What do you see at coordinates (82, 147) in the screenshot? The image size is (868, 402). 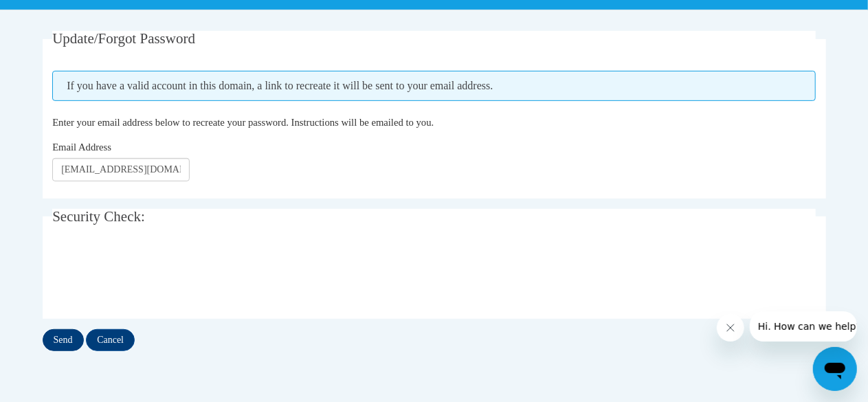 I see `span: Email Address` at bounding box center [82, 147].